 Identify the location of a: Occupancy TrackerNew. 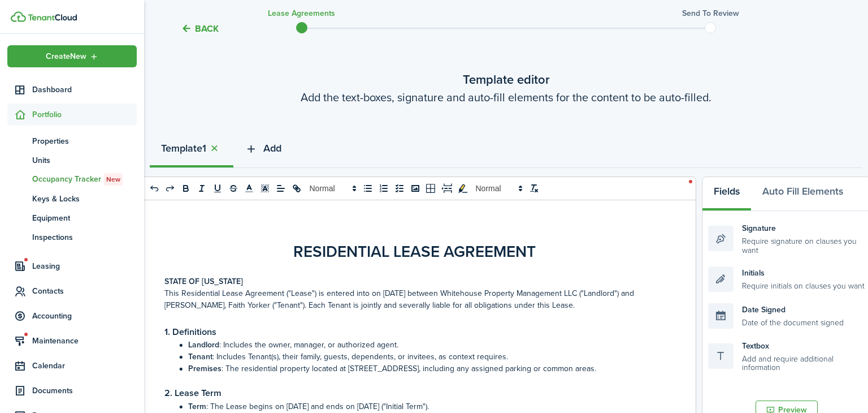
(72, 179).